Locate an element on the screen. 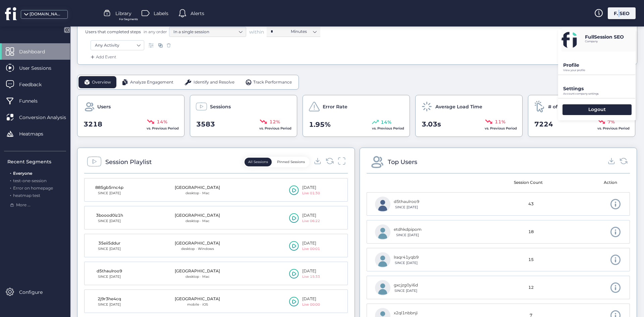 This screenshot has height=317, width=644. div: 3boood0iz1h is located at coordinates (109, 215).